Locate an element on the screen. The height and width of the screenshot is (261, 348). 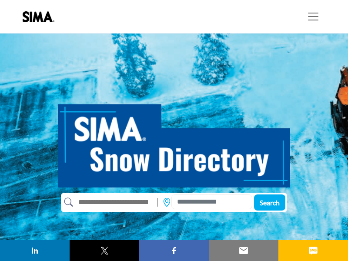
button: Search is located at coordinates (269, 202).